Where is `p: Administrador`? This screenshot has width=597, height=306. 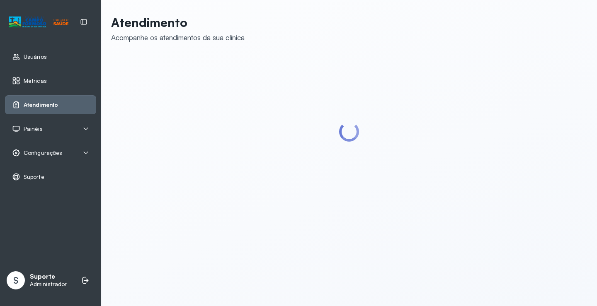
p: Administrador is located at coordinates (48, 284).